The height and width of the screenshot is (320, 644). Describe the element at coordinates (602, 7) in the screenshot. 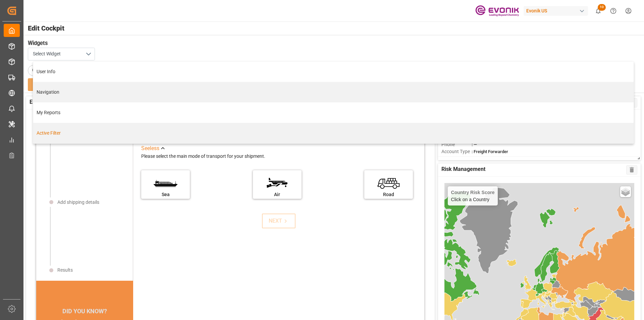

I see `span: 10` at that location.